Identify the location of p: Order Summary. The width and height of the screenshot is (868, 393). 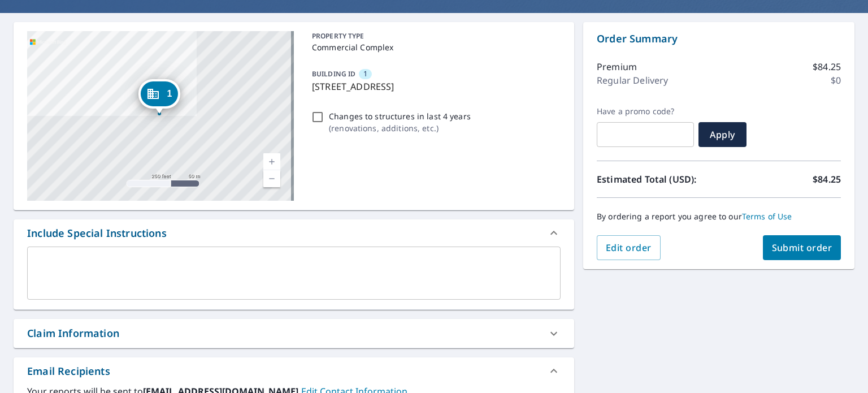
(718, 38).